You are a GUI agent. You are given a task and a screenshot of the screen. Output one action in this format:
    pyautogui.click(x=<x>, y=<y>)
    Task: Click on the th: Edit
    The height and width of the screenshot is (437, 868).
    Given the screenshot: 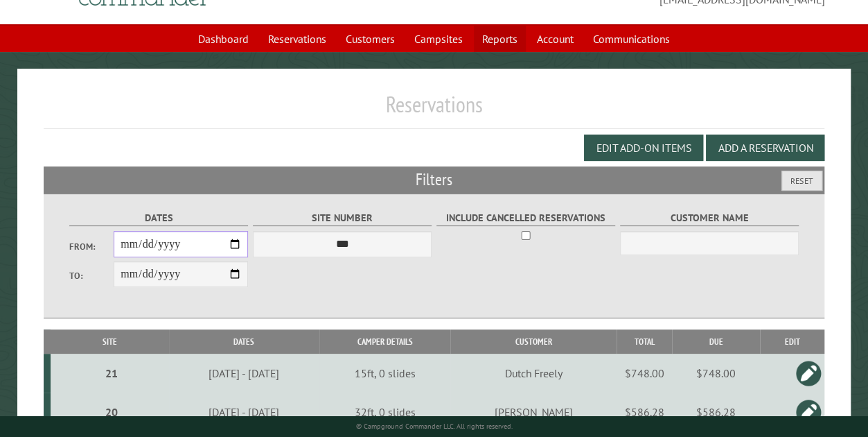 What is the action you would take?
    pyautogui.click(x=792, y=341)
    